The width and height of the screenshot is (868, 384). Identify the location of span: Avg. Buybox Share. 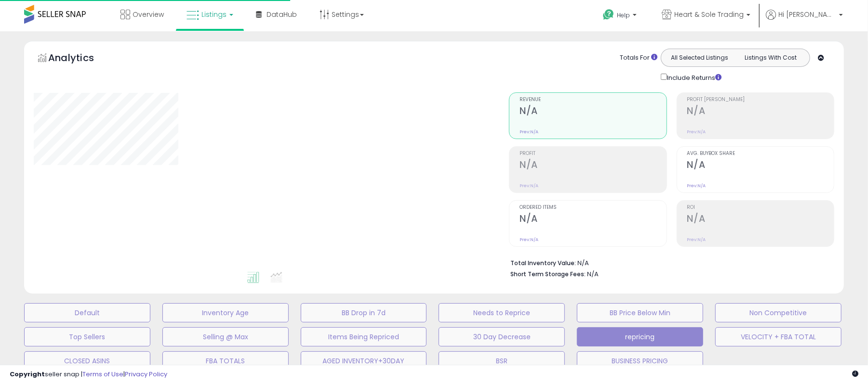
(760, 154).